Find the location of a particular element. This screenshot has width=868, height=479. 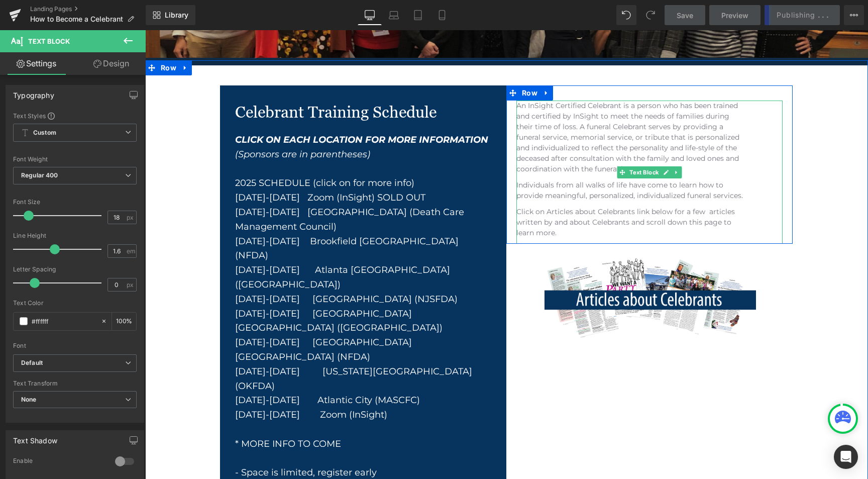

font: - Space is limited, register early is located at coordinates (161, 442).